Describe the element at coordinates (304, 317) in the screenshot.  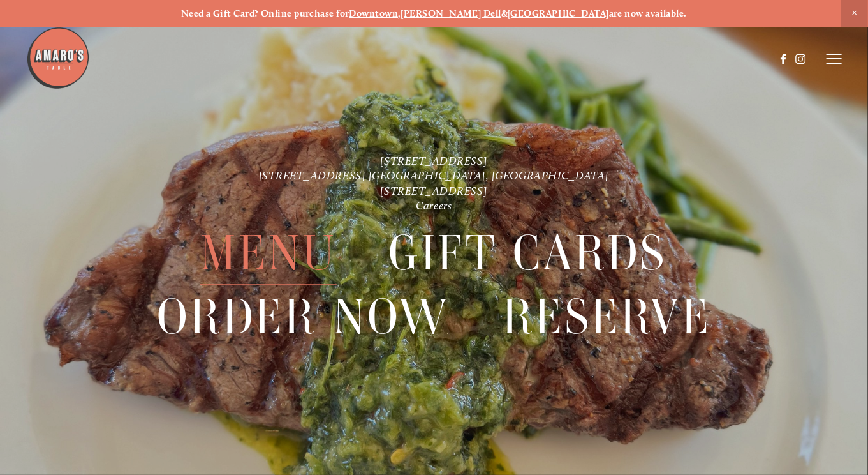
I see `a: Order Now` at that location.